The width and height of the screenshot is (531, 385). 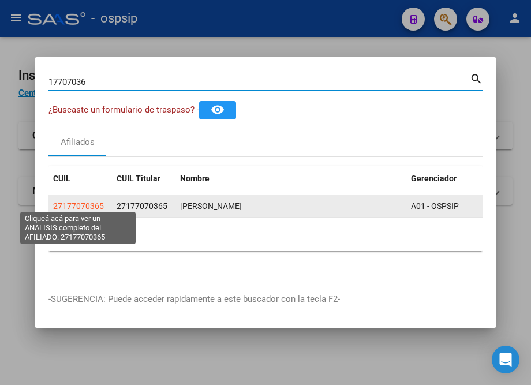 I want to click on div: Afiliados, so click(x=77, y=142).